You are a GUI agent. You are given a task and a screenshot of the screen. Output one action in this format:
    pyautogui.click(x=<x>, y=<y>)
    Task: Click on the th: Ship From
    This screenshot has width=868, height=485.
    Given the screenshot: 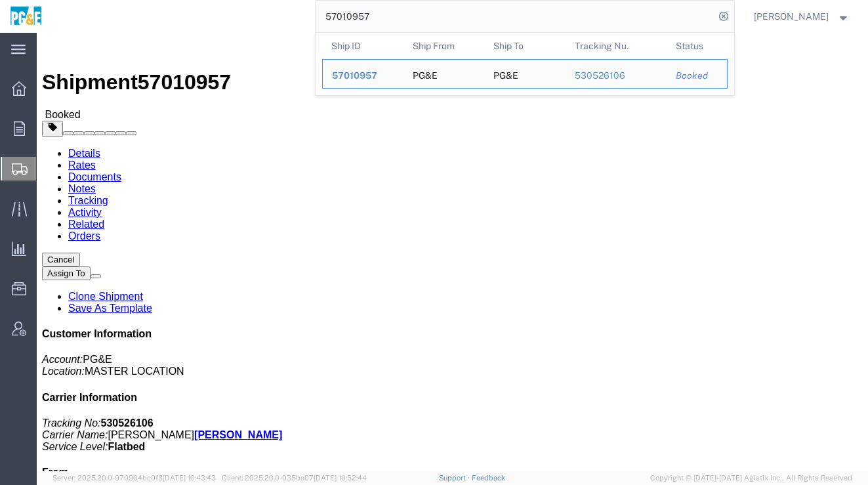 What is the action you would take?
    pyautogui.click(x=444, y=46)
    